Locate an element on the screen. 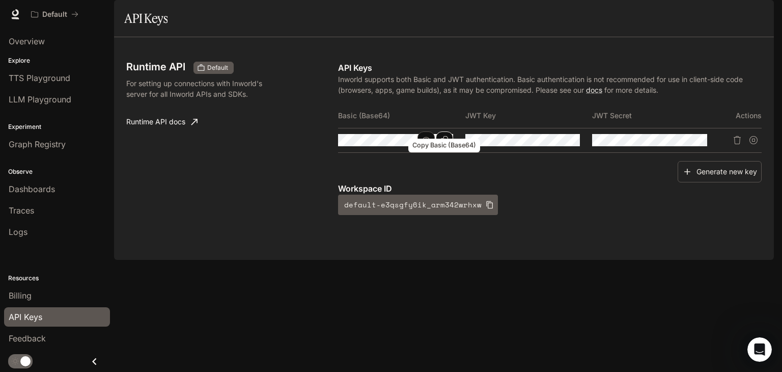 This screenshot has height=372, width=782. a: docs is located at coordinates (594, 90).